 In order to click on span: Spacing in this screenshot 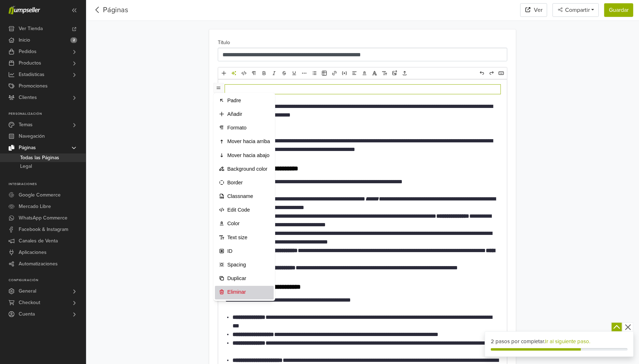, I will do `click(249, 265)`.